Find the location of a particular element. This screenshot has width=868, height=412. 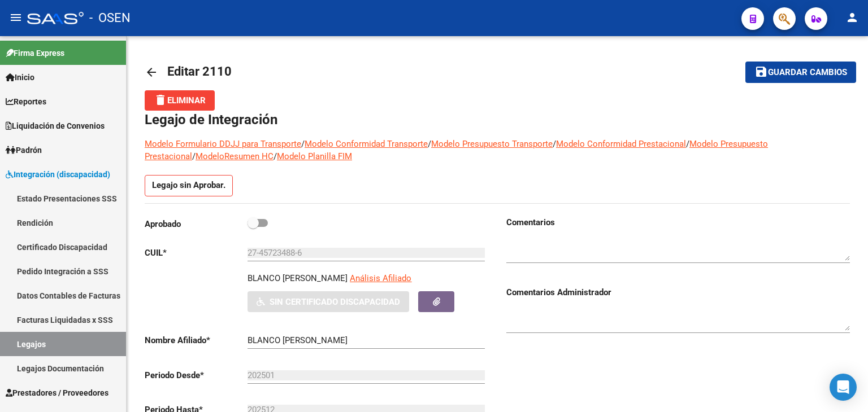

div: Open Intercom Messenger is located at coordinates (844, 388).